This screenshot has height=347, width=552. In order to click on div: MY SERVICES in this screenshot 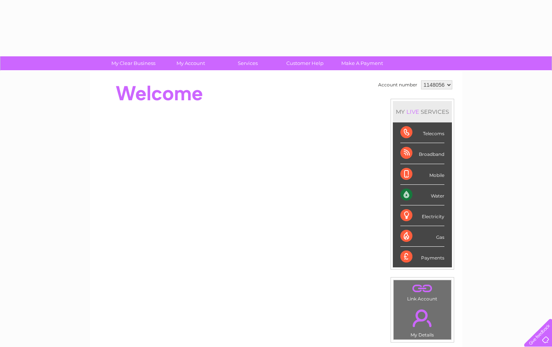, I will do `click(422, 112)`.